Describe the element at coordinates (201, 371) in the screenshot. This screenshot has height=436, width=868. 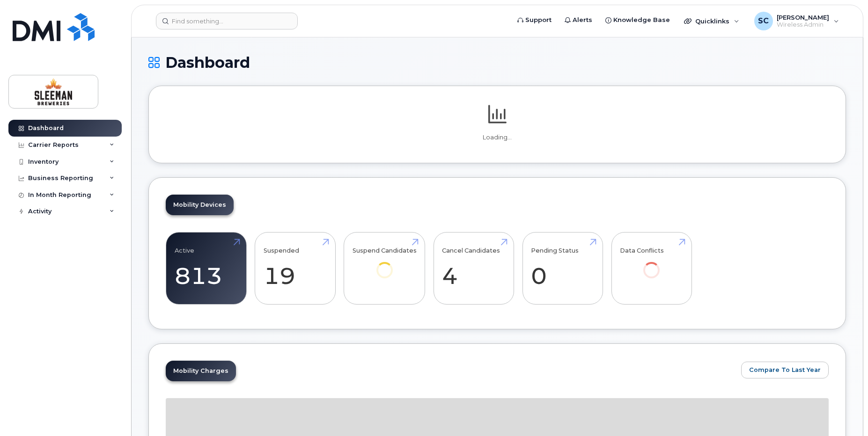
I see `a: Mobility Charges` at that location.